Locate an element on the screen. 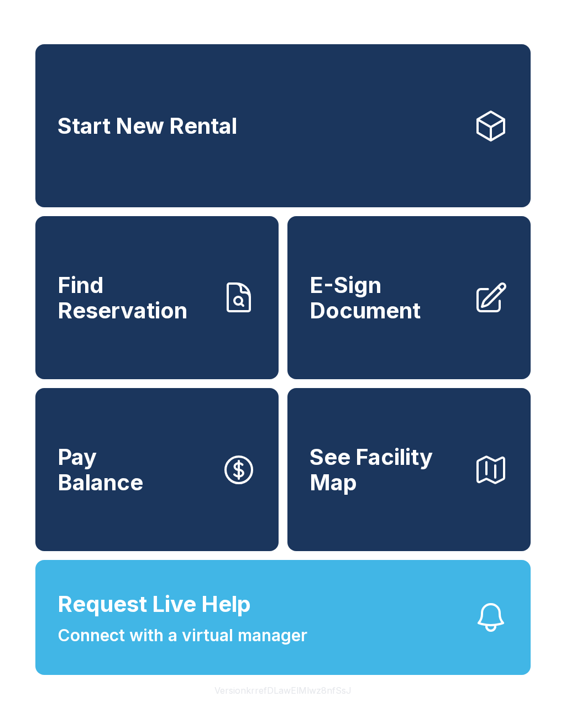 Image resolution: width=566 pixels, height=728 pixels. a: Start New Rental is located at coordinates (283, 125).